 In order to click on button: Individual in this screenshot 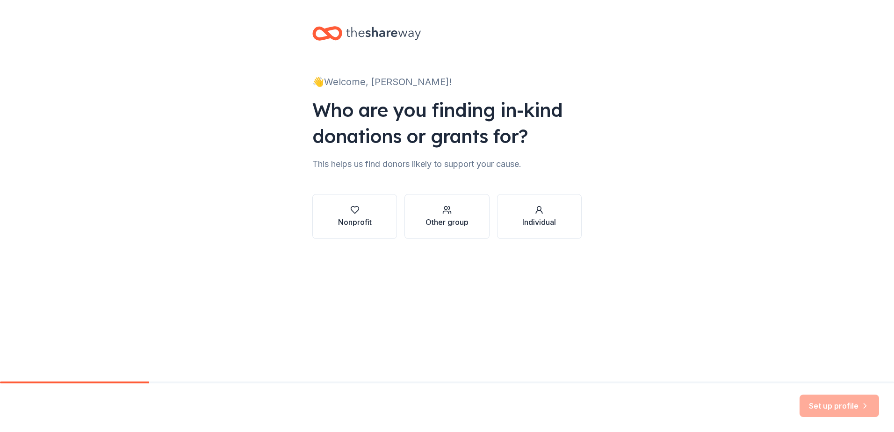, I will do `click(539, 217)`.